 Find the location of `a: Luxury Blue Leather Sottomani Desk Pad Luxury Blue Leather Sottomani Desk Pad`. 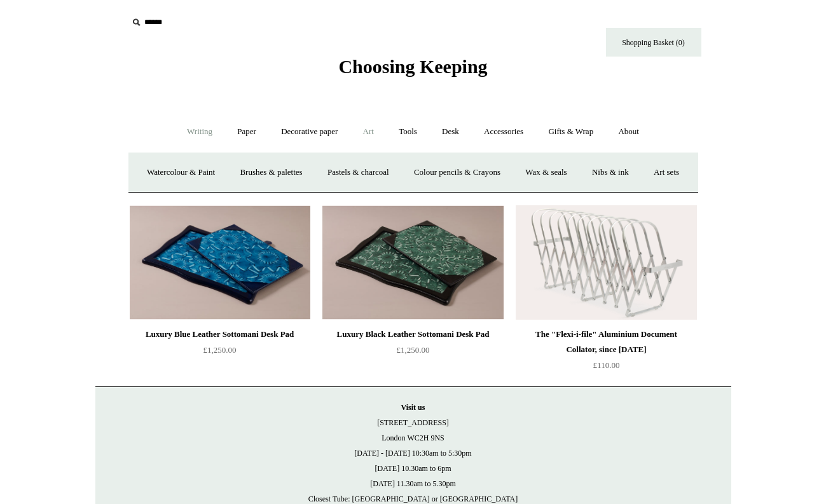

a: Luxury Blue Leather Sottomani Desk Pad Luxury Blue Leather Sottomani Desk Pad is located at coordinates (220, 262).